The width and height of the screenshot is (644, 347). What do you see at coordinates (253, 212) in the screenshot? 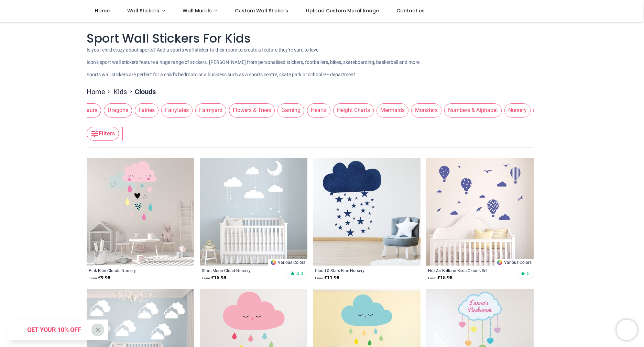
I see `img: Stars Moon Cloud Nursery Wall Sticker` at bounding box center [253, 212].